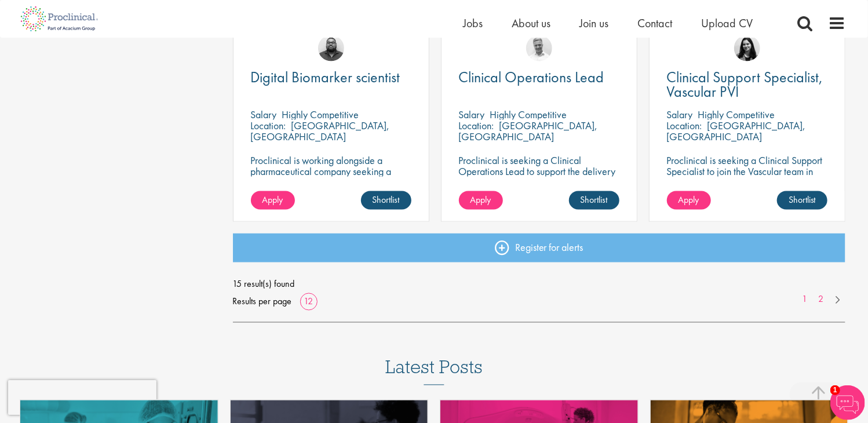 The width and height of the screenshot is (868, 423). Describe the element at coordinates (539, 284) in the screenshot. I see `span: 15 result(s) found` at that location.